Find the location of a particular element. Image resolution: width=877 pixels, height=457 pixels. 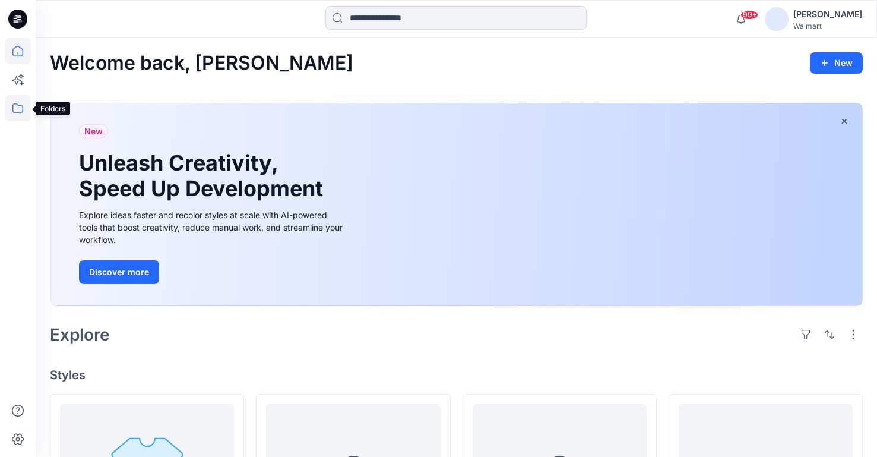

span: New is located at coordinates (93, 131).